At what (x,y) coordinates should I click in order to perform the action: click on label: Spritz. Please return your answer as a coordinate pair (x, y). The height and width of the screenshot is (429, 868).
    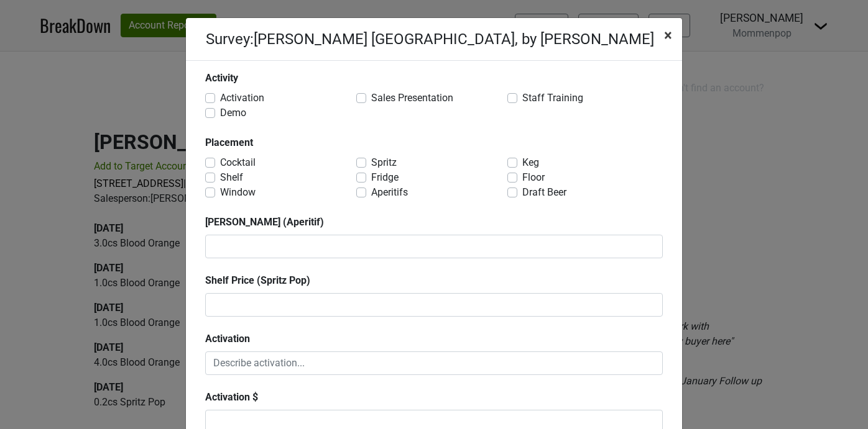
    Looking at the image, I should click on (383, 163).